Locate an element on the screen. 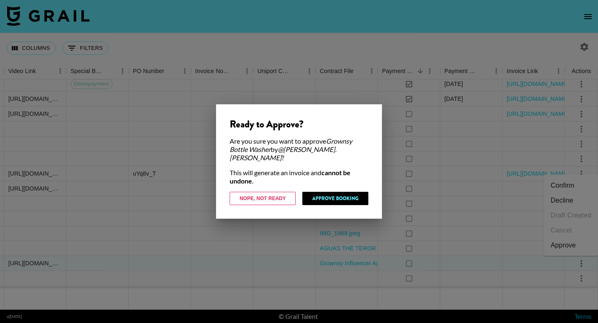 The image size is (598, 323). div: This will generate an invoice and . is located at coordinates (299, 177).